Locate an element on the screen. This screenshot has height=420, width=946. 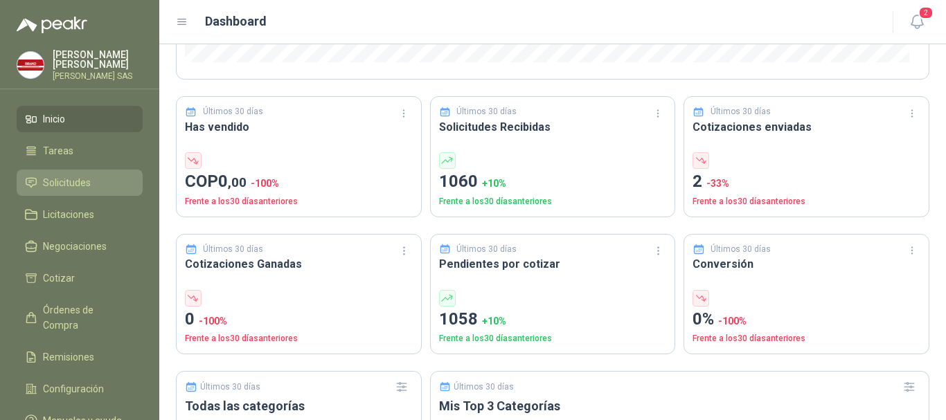
p: 1058 is located at coordinates (553, 320).